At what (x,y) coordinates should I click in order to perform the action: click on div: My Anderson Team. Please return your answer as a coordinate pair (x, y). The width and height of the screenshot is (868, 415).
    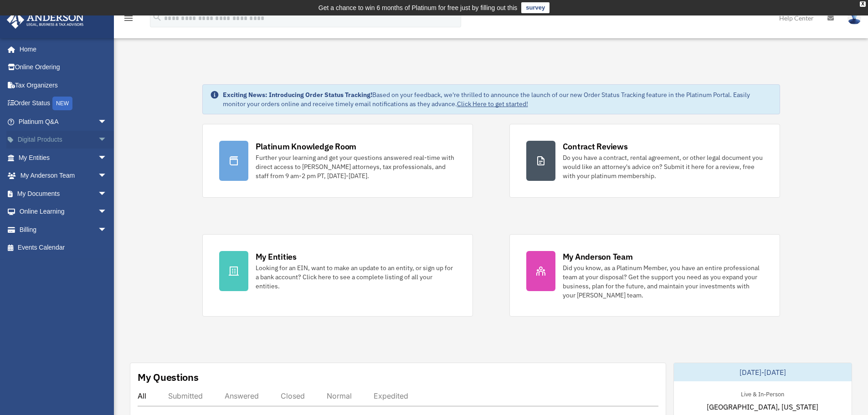
    Looking at the image, I should click on (597, 256).